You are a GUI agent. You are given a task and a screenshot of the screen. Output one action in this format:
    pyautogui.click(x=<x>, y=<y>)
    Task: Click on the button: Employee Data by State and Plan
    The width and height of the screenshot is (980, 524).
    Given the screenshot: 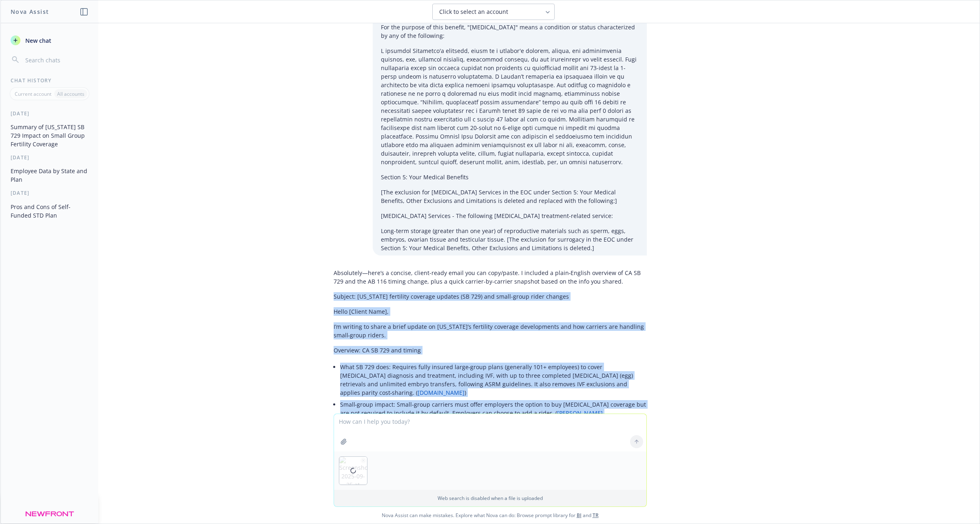 What is the action you would take?
    pyautogui.click(x=49, y=175)
    